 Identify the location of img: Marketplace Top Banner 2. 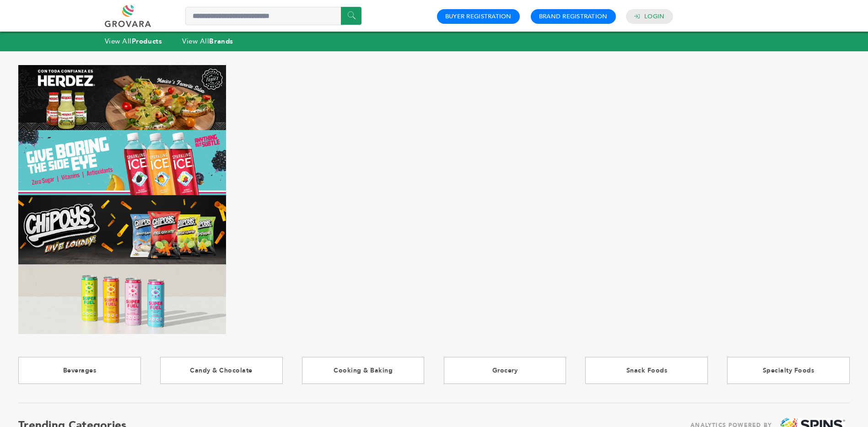
(122, 163).